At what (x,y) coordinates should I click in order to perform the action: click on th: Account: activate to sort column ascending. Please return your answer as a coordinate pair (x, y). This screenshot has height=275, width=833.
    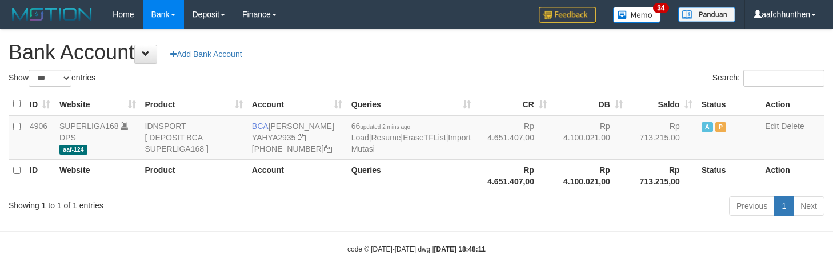
    Looking at the image, I should click on (297, 104).